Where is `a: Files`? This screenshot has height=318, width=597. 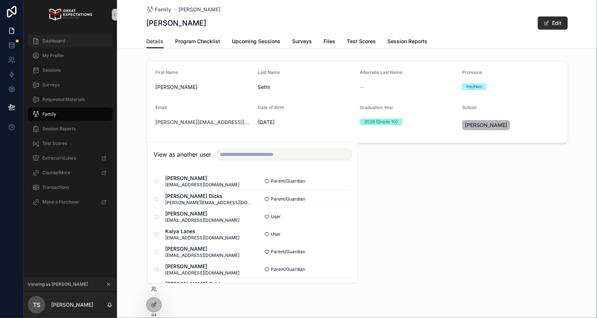
a: Files is located at coordinates (330, 42).